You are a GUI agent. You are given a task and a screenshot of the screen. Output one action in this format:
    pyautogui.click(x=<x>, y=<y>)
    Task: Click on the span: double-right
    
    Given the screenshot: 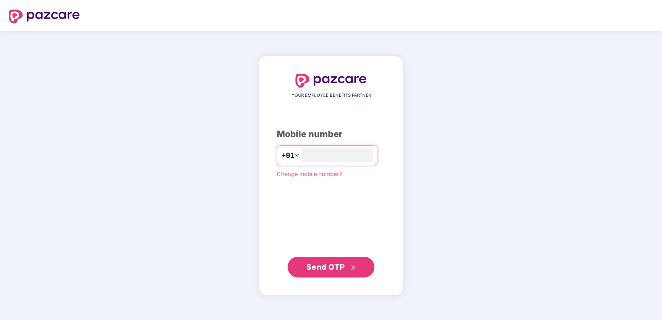 What is the action you would take?
    pyautogui.click(x=353, y=268)
    